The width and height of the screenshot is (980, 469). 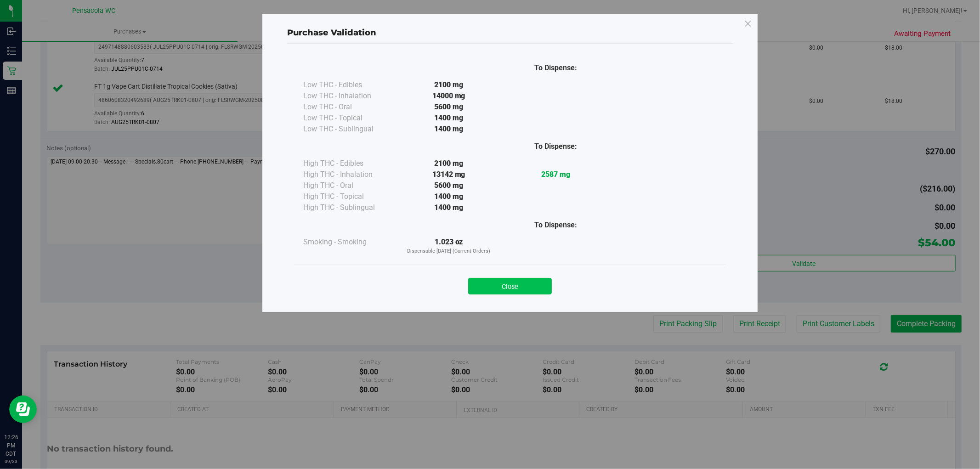 What do you see at coordinates (349, 242) in the screenshot?
I see `div: Smoking - Smoking` at bounding box center [349, 242].